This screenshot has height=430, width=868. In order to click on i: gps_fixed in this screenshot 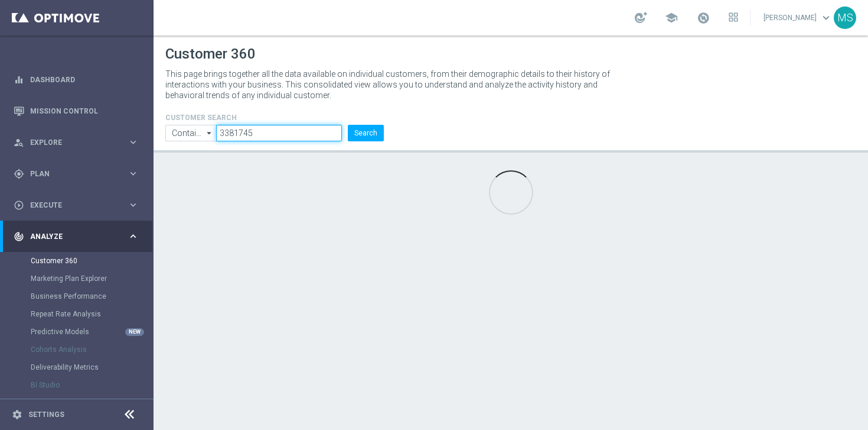, I will do `click(19, 174)`.